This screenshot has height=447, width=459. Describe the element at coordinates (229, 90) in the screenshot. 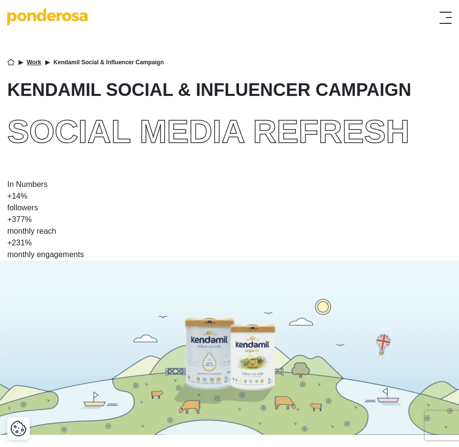

I see `h1: Kendamil Social & Influencer Campaign` at that location.